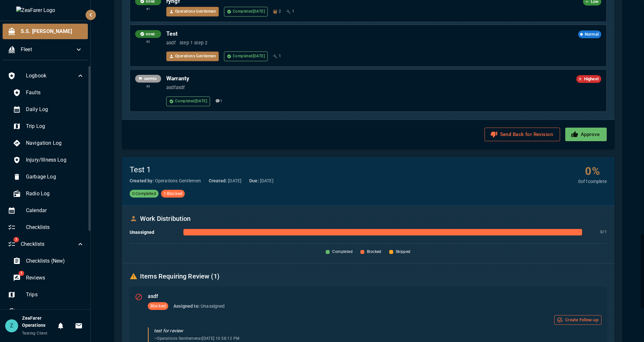 The image size is (644, 342). I want to click on span: Injury/Illness Log, so click(55, 160).